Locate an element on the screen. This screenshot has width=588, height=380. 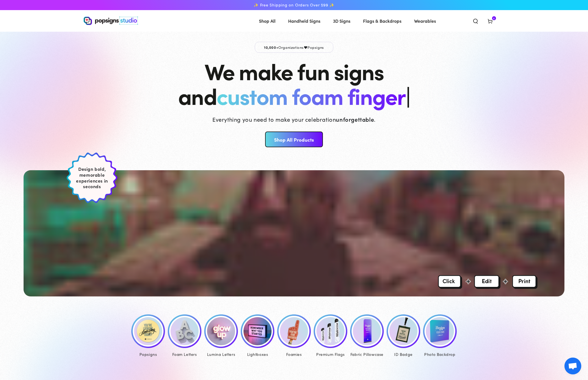
span: ✨ Free Shipping on Orders Over $99 ✨ is located at coordinates (294, 5).